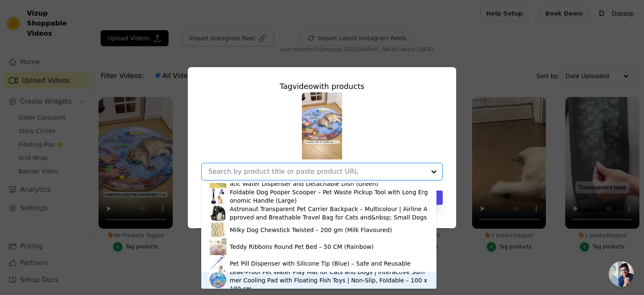  What do you see at coordinates (322, 87) in the screenshot?
I see `div: Tag video with products` at bounding box center [322, 87].